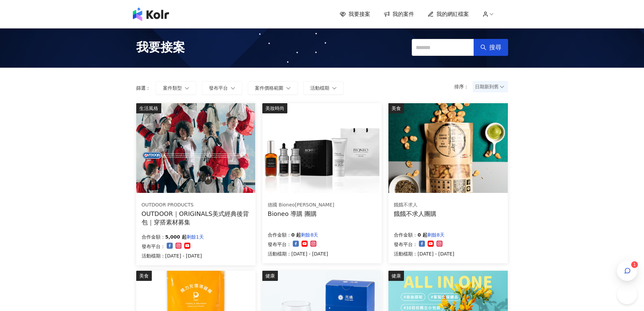 This screenshot has width=644, height=311. I want to click on img: 百妮保濕逆齡美白系列, so click(322, 148).